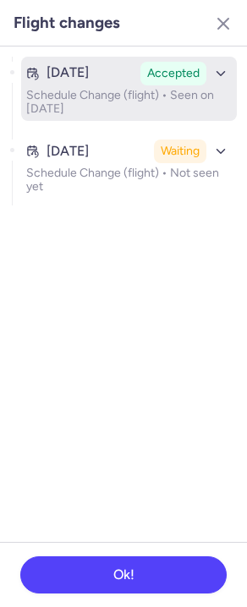  I want to click on span: Waiting, so click(180, 151).